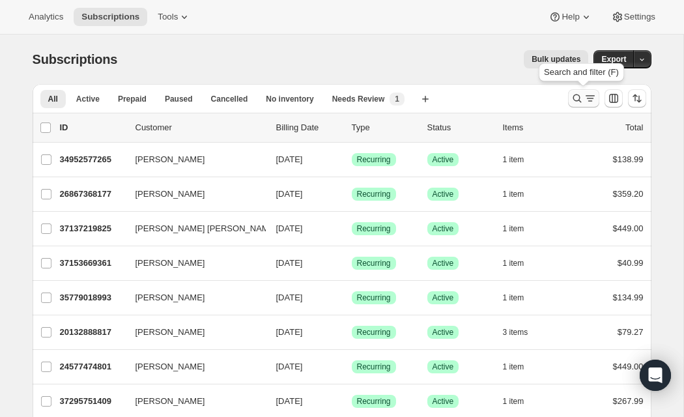 The height and width of the screenshot is (417, 684). I want to click on p: Customer, so click(201, 128).